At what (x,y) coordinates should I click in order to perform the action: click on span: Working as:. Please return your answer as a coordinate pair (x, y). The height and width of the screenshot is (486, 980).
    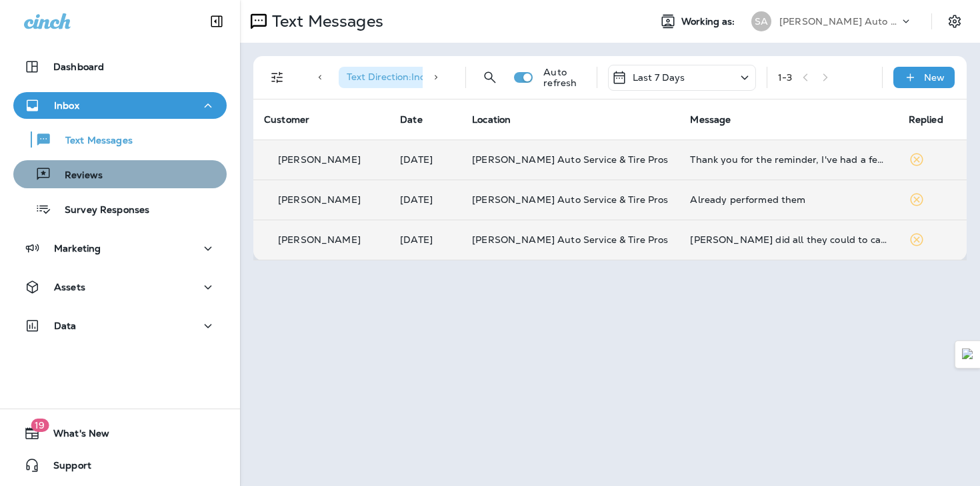
    Looking at the image, I should click on (709, 21).